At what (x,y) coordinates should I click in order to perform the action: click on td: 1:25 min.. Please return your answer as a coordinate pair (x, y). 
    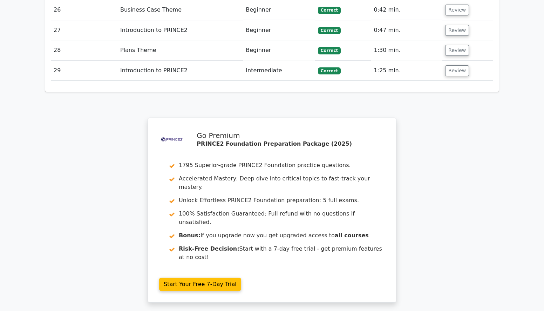
    Looking at the image, I should click on (407, 70).